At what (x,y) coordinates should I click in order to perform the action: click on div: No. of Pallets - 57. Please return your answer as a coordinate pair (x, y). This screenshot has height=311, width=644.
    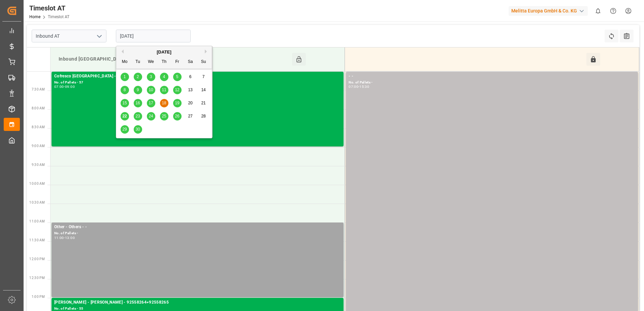
    Looking at the image, I should click on (197, 82).